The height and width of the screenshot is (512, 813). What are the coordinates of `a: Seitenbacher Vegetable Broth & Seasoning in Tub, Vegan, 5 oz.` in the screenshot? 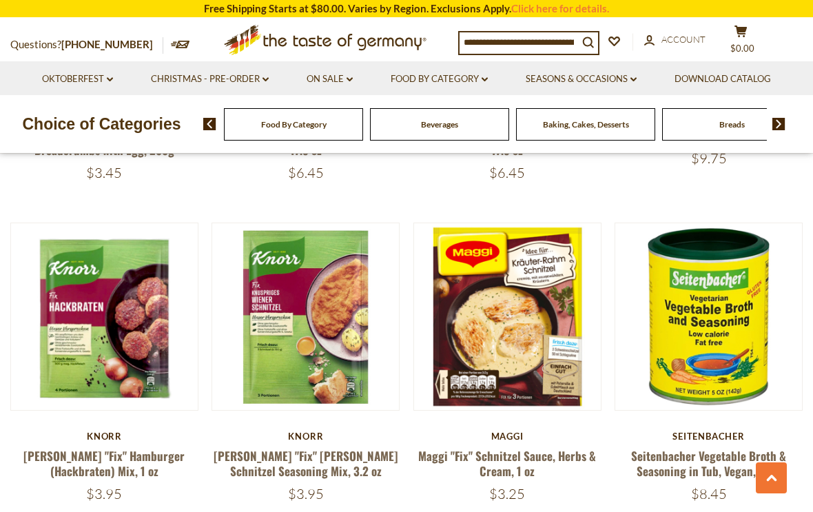 It's located at (708, 463).